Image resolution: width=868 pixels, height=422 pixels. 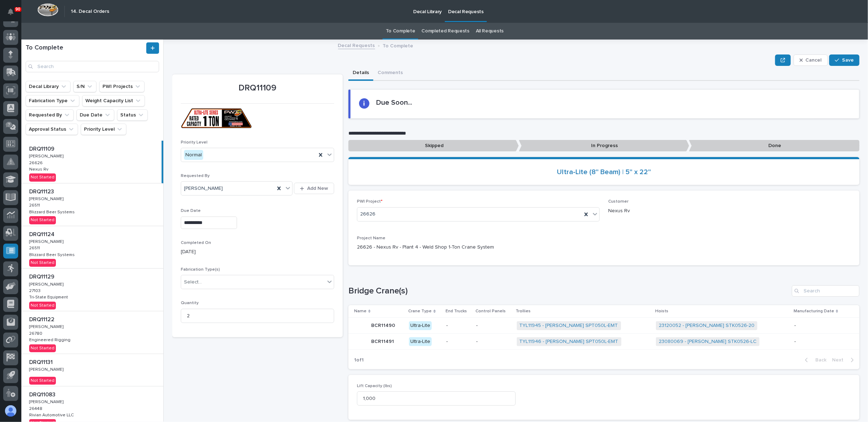 What do you see at coordinates (52, 129) in the screenshot?
I see `button: Approval Status` at bounding box center [52, 129].